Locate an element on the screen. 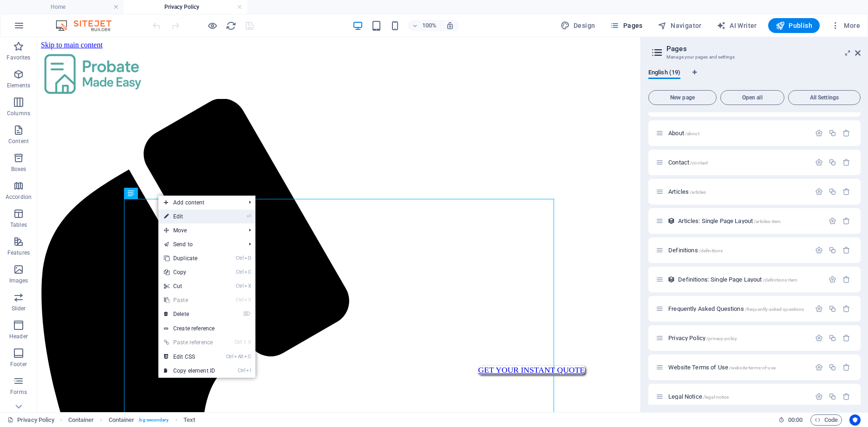  span: /definitions is located at coordinates (711, 250).